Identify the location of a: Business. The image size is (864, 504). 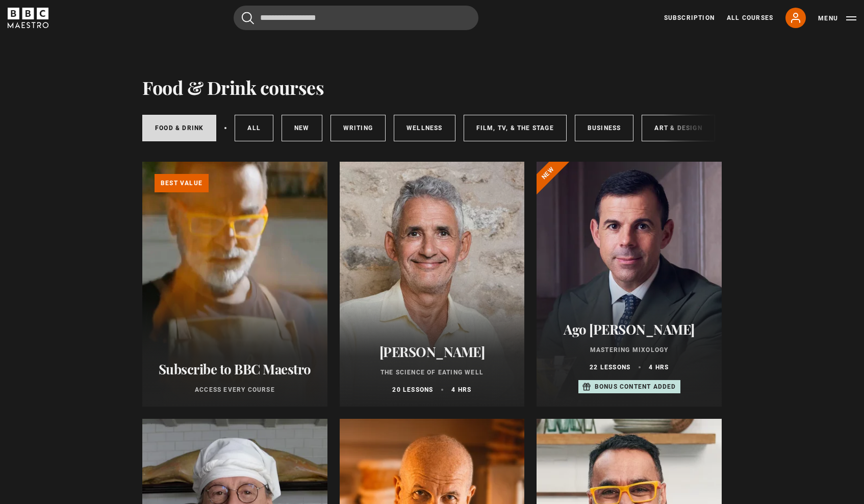
(604, 128).